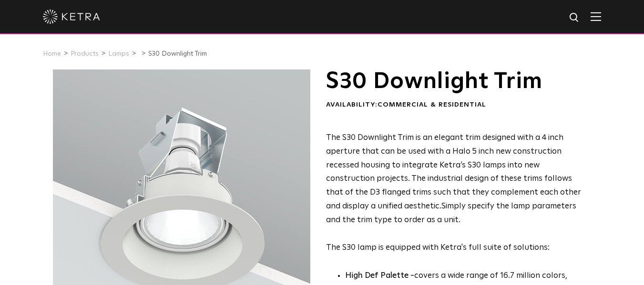  I want to click on a: Lamps, so click(118, 54).